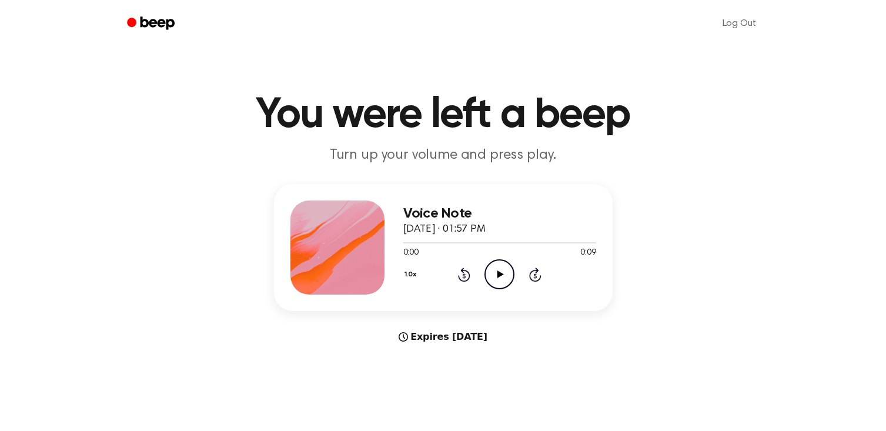 The width and height of the screenshot is (886, 431). Describe the element at coordinates (411, 253) in the screenshot. I see `span: 0:00` at that location.